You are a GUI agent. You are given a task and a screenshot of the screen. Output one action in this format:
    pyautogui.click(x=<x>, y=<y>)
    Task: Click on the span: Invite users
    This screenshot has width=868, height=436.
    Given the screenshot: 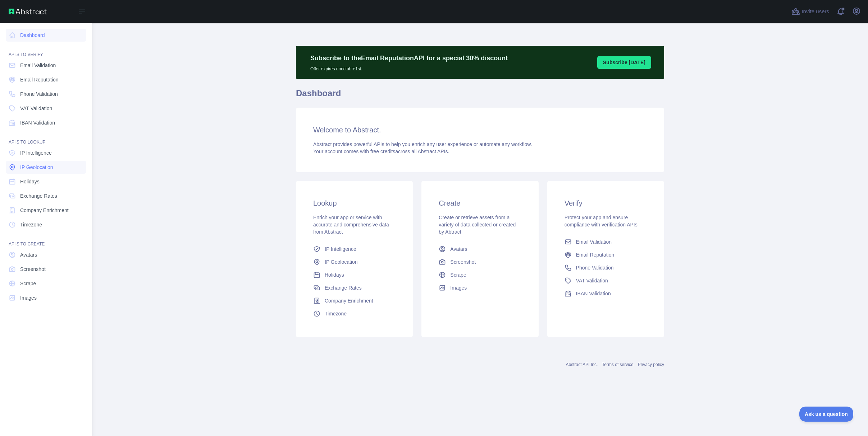 What is the action you would take?
    pyautogui.click(x=815, y=12)
    